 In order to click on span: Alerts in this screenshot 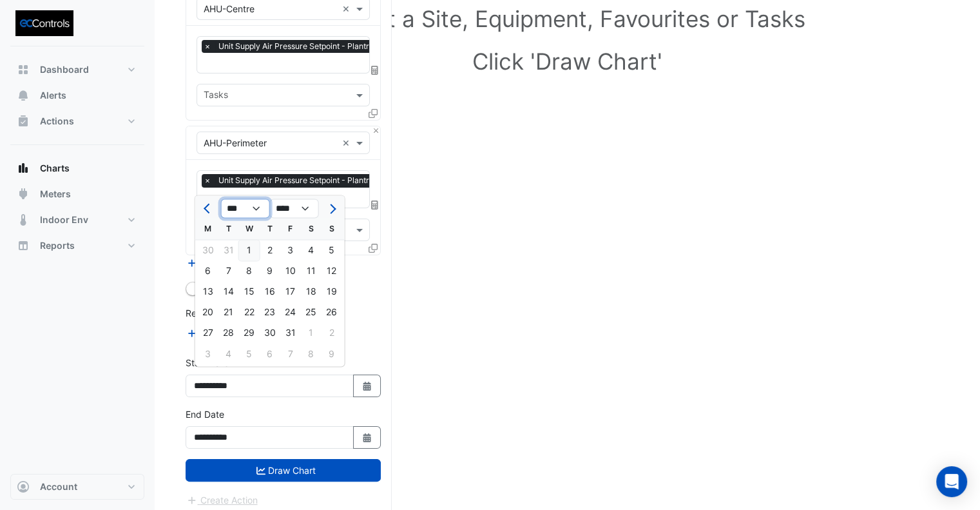, I will do `click(53, 95)`.